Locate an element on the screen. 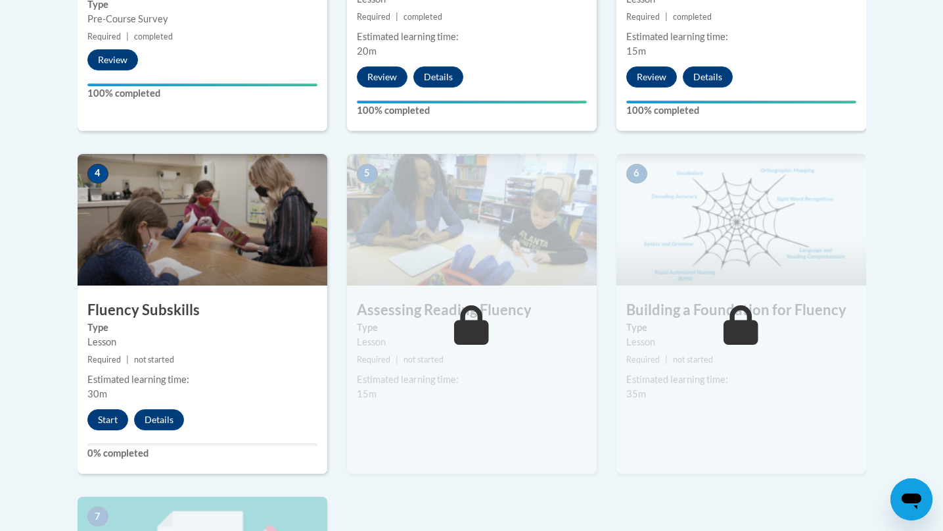 The height and width of the screenshot is (531, 943). span: 35m is located at coordinates (636, 393).